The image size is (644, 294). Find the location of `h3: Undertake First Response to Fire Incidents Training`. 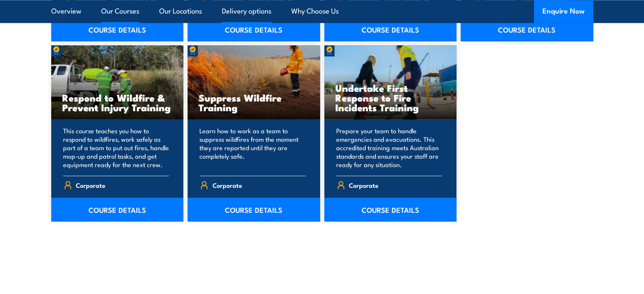

h3: Undertake First Response to Fire Incidents Training is located at coordinates (390, 97).